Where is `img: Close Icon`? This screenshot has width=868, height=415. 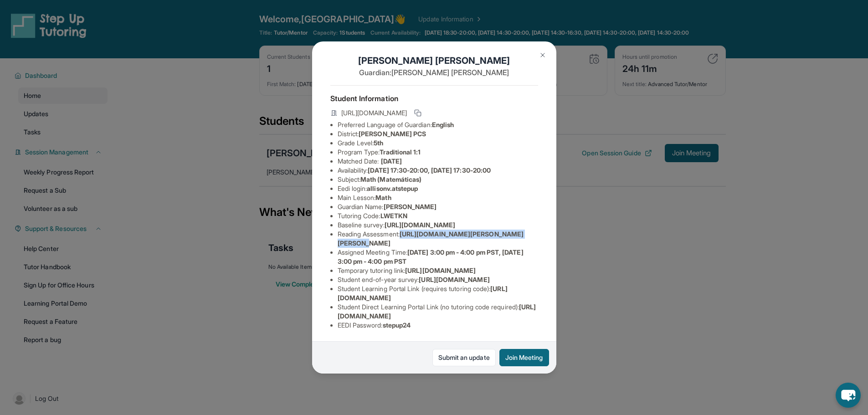
img: Close Icon is located at coordinates (543, 55).